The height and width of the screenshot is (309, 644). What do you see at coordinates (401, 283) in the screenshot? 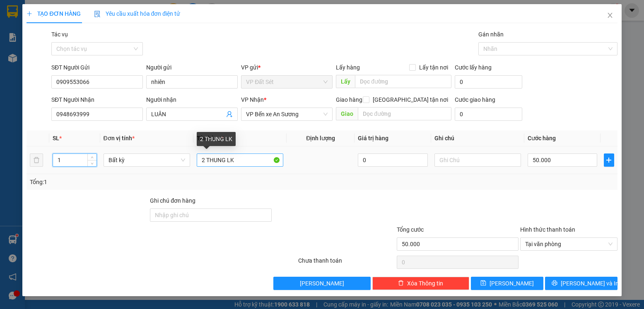
I see `span: delete` at bounding box center [401, 283].